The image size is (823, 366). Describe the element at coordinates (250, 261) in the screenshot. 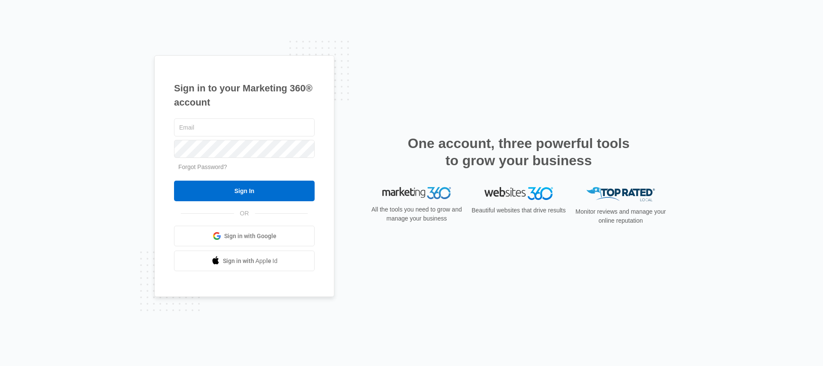

I see `span: Sign in with Apple Id` at that location.